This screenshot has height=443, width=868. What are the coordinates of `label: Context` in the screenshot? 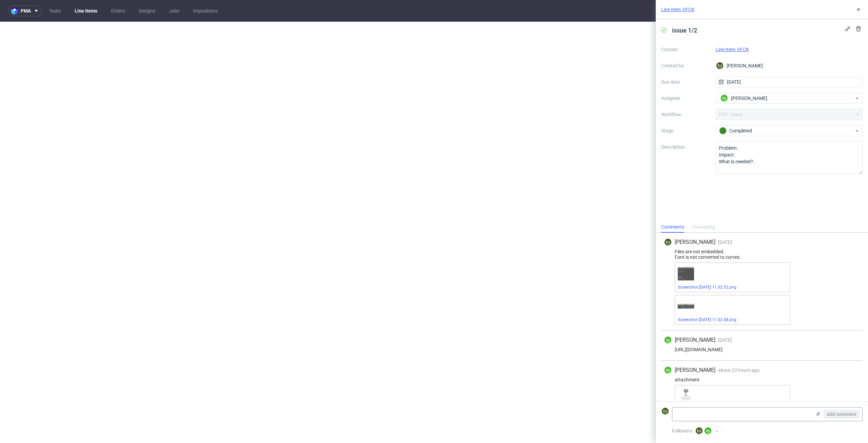 It's located at (685, 49).